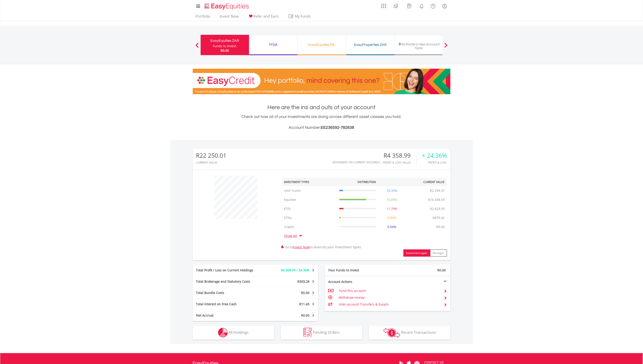 The height and width of the screenshot is (364, 643). I want to click on div: Go to to diversify your investment types., so click(364, 215).